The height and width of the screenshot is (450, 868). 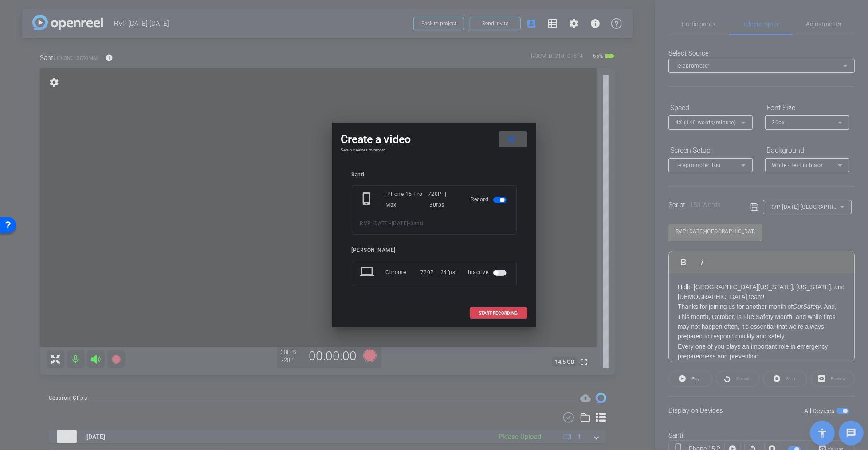 What do you see at coordinates (438, 272) in the screenshot?
I see `div: 720P | 24fps` at bounding box center [438, 272].